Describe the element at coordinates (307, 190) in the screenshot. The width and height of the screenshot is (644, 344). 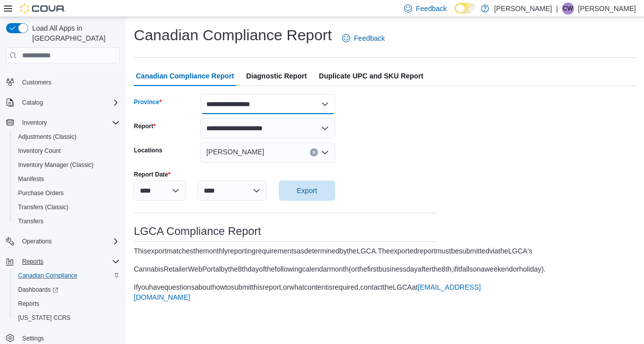
I see `span: Export` at that location.